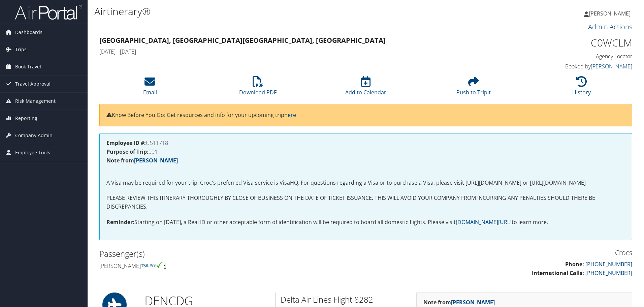  What do you see at coordinates (610, 26) in the screenshot?
I see `a: Admin Actions` at bounding box center [610, 26].